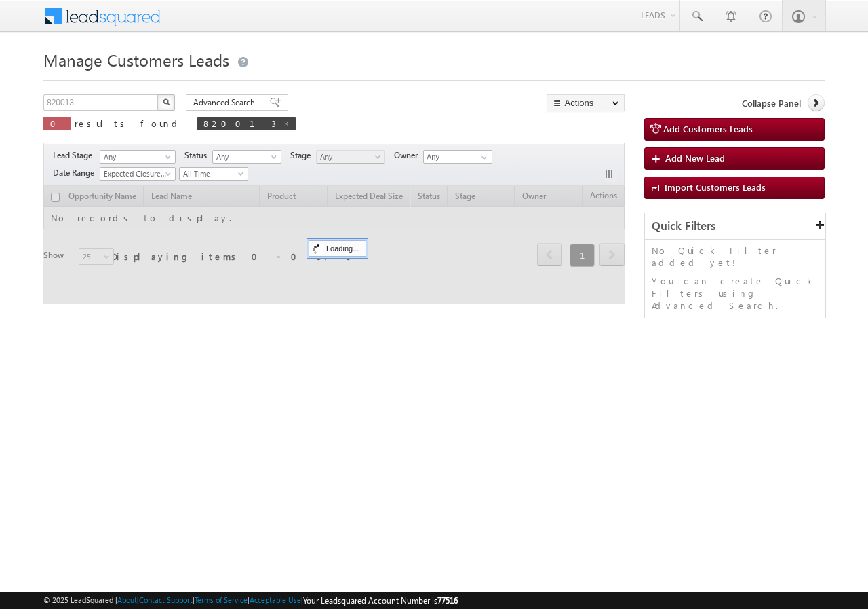 The image size is (868, 609). Describe the element at coordinates (275, 599) in the screenshot. I see `a: Acceptable Use` at that location.